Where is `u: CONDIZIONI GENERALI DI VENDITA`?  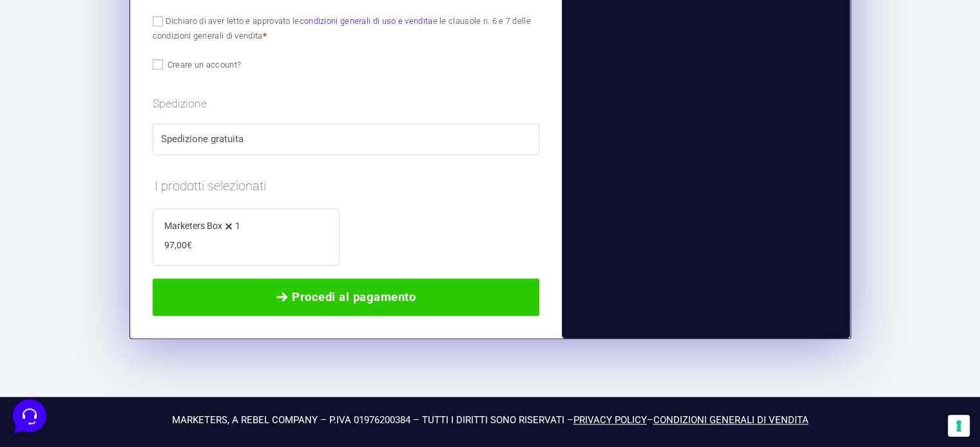 u: CONDIZIONI GENERALI DI VENDITA is located at coordinates (731, 420).